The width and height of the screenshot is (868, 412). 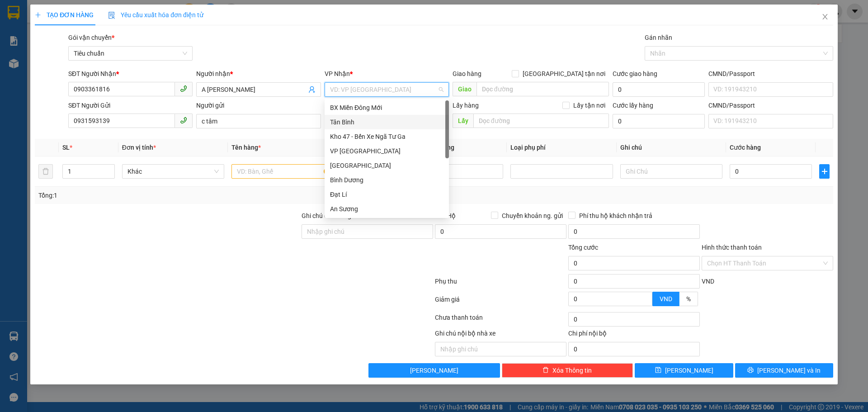 What do you see at coordinates (462, 171) in the screenshot?
I see `input: 0` at bounding box center [462, 171].